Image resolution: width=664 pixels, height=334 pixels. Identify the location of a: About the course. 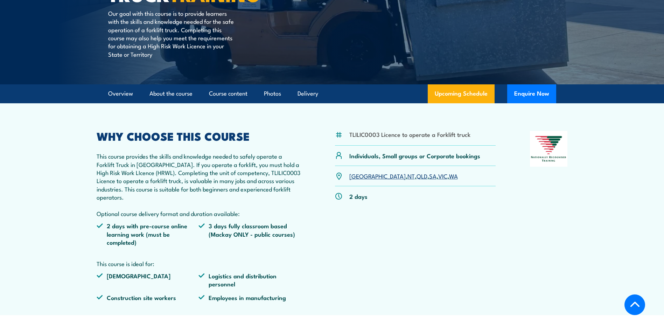
(171, 93).